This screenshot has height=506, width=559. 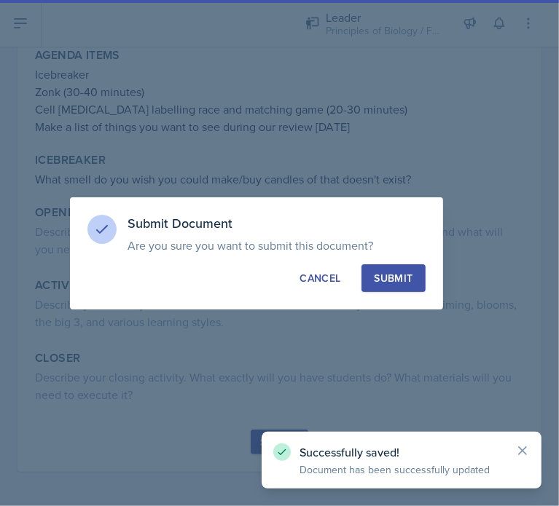 I want to click on button: Cancel, so click(x=320, y=278).